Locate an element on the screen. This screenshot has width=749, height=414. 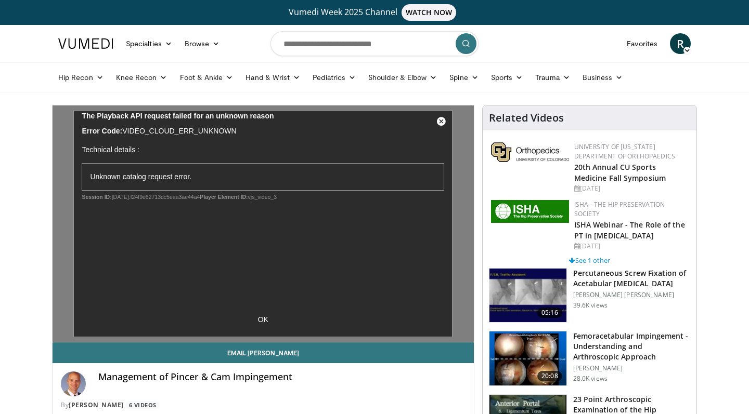
a: Specialties is located at coordinates (149, 44).